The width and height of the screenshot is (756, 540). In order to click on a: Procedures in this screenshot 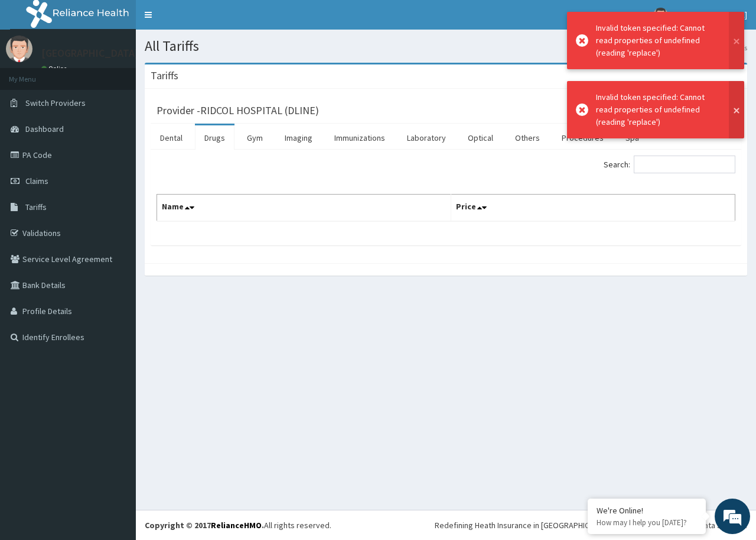, I will do `click(582, 138)`.